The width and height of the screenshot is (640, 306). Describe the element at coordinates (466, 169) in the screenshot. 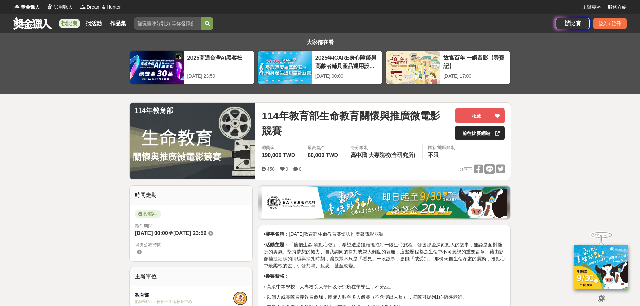

I see `span: 分享至` at that location.